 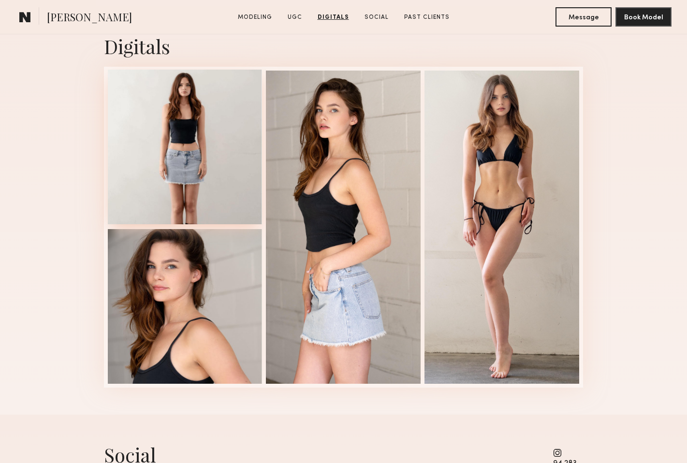 I want to click on button: Message, so click(x=583, y=17).